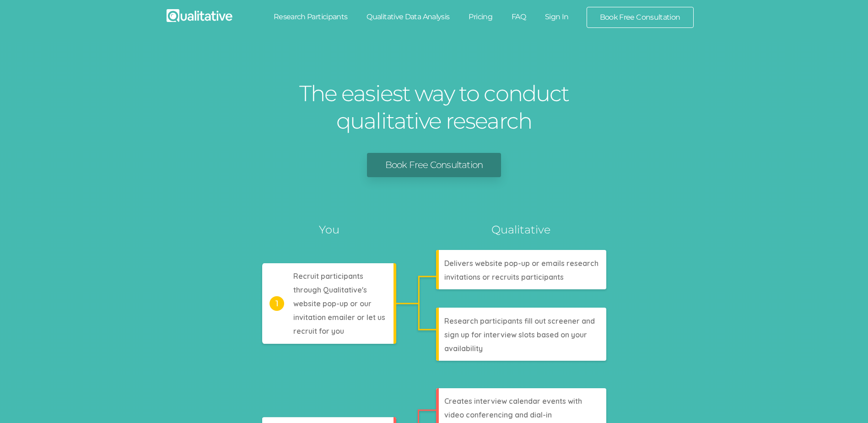 The height and width of the screenshot is (423, 868). I want to click on a: Qualitative Data Analysis, so click(408, 17).